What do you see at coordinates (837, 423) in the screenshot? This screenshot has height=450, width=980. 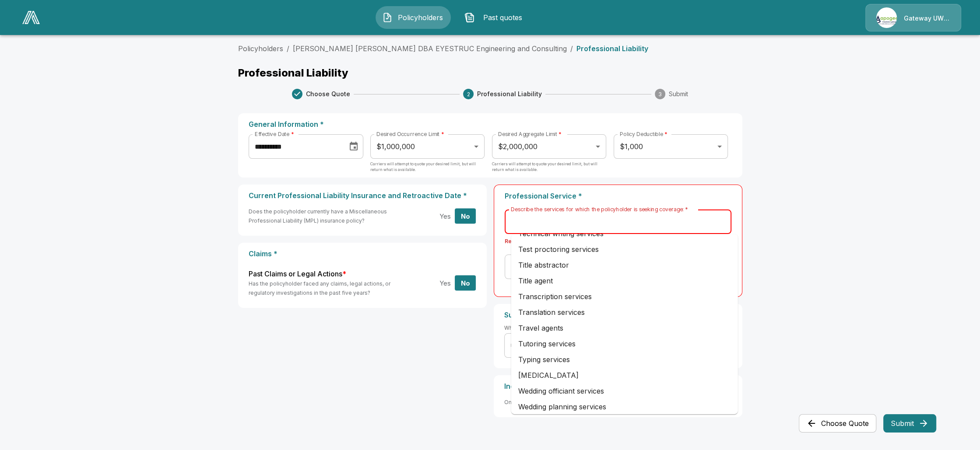 I see `button: Choose Quote` at bounding box center [837, 423].